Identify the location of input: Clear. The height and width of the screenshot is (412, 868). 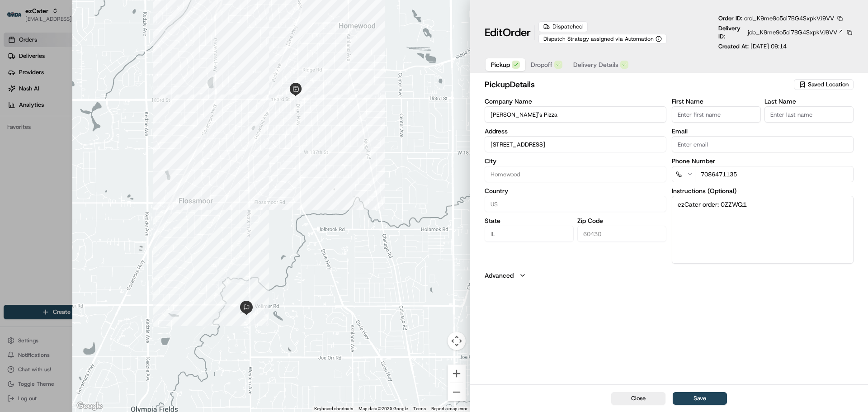
(86, 63).